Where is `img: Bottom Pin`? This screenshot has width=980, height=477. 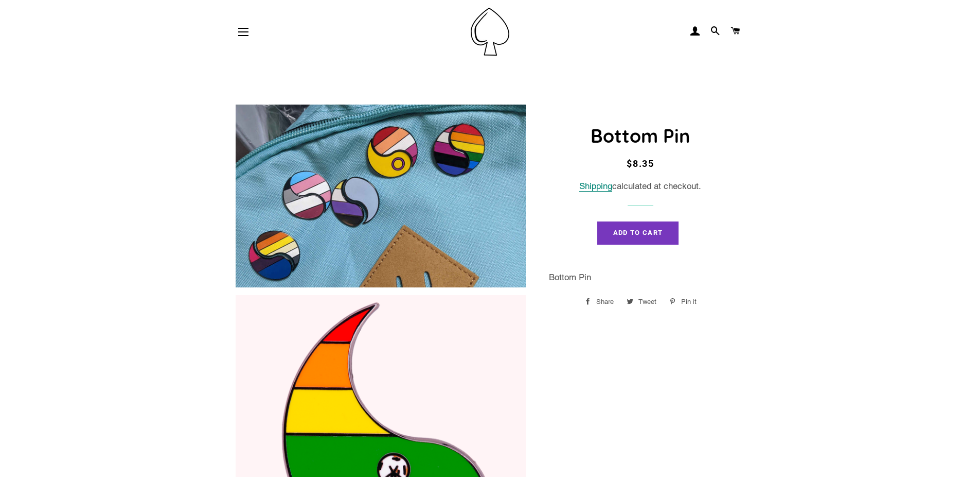 img: Bottom Pin is located at coordinates (381, 195).